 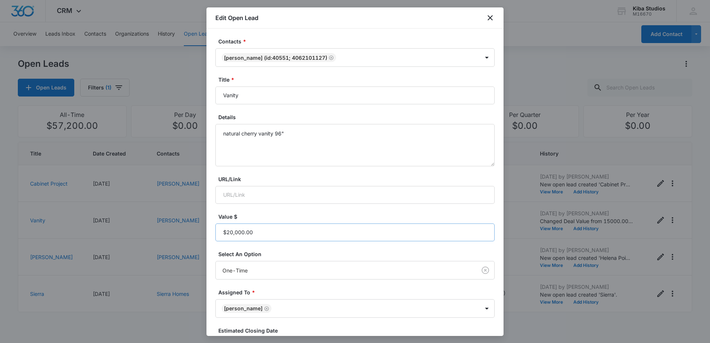 What do you see at coordinates (237, 18) in the screenshot?
I see `h1: Edit Open Lead` at bounding box center [237, 18].